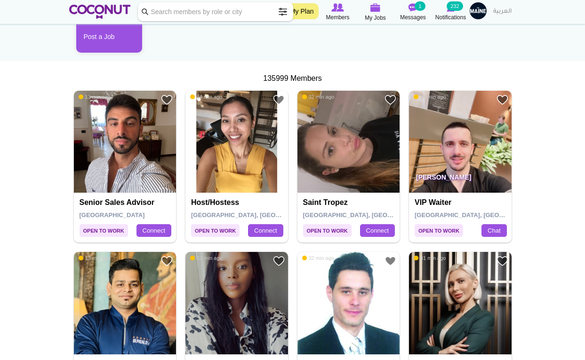 This screenshot has width=585, height=360. I want to click on a: My Plan, so click(302, 11).